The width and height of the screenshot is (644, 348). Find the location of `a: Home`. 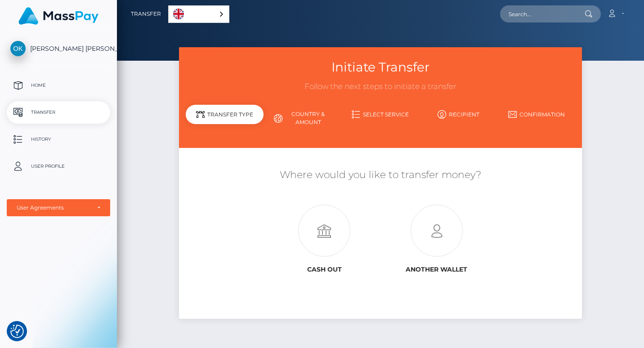

a: Home is located at coordinates (58, 86).